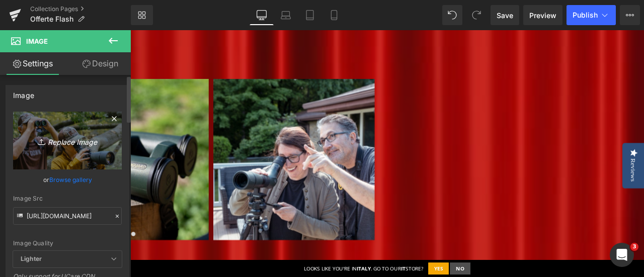 The width and height of the screenshot is (644, 277). Describe the element at coordinates (310, 15) in the screenshot. I see `a: Tablet` at that location.